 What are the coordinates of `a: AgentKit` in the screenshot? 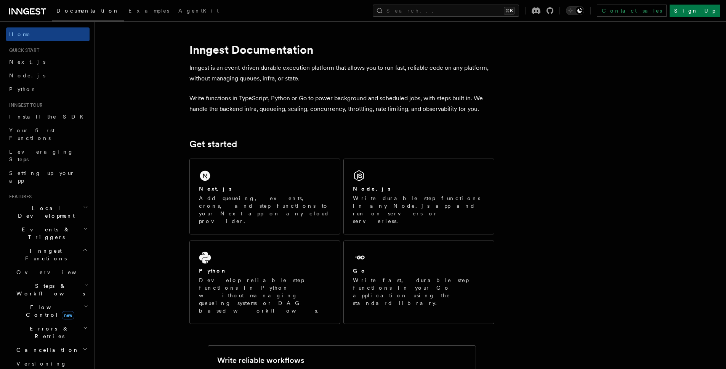 It's located at (199, 11).